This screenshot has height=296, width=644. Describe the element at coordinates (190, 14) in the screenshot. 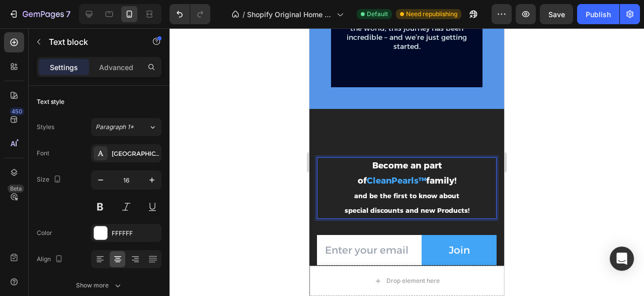

I see `div: Undo/Redo` at that location.